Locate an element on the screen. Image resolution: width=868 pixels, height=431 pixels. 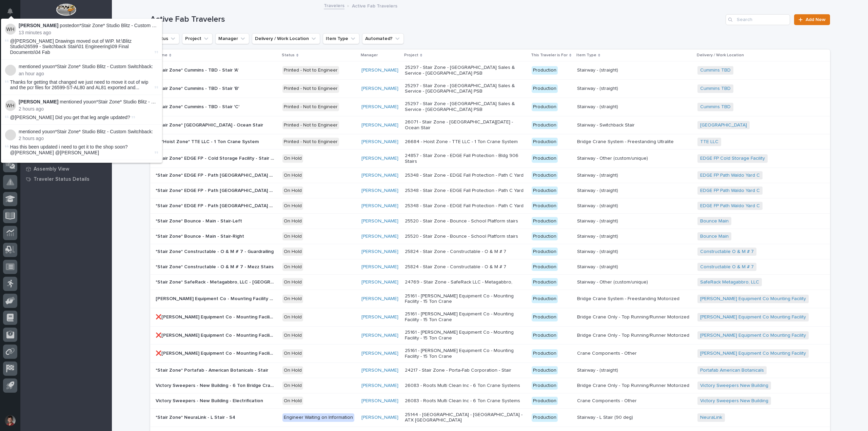
p: 26083 - Roots Multi Clean Inc - 6 Ton Crane Systems is located at coordinates (464, 385).